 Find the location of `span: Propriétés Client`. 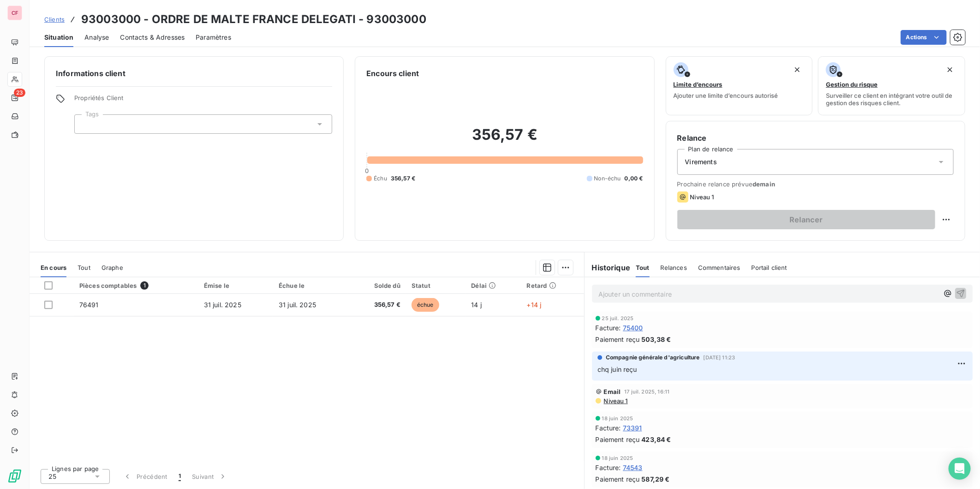

span: Propriétés Client is located at coordinates (203, 100).